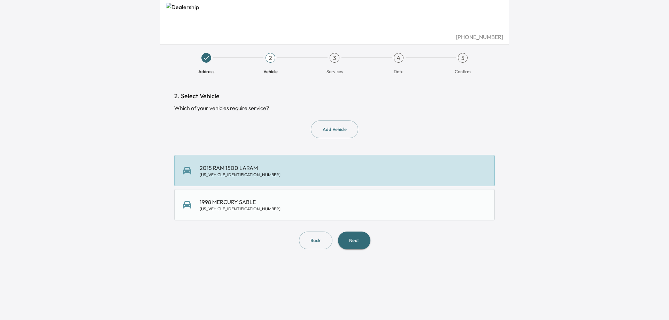  I want to click on div: 2, so click(271, 58).